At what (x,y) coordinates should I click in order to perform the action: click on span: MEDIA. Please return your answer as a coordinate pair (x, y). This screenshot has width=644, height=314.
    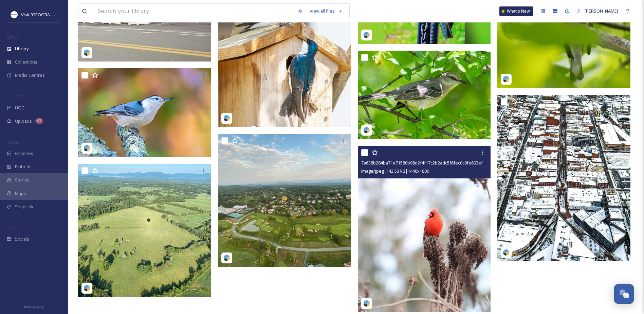
    Looking at the image, I should click on (12, 37).